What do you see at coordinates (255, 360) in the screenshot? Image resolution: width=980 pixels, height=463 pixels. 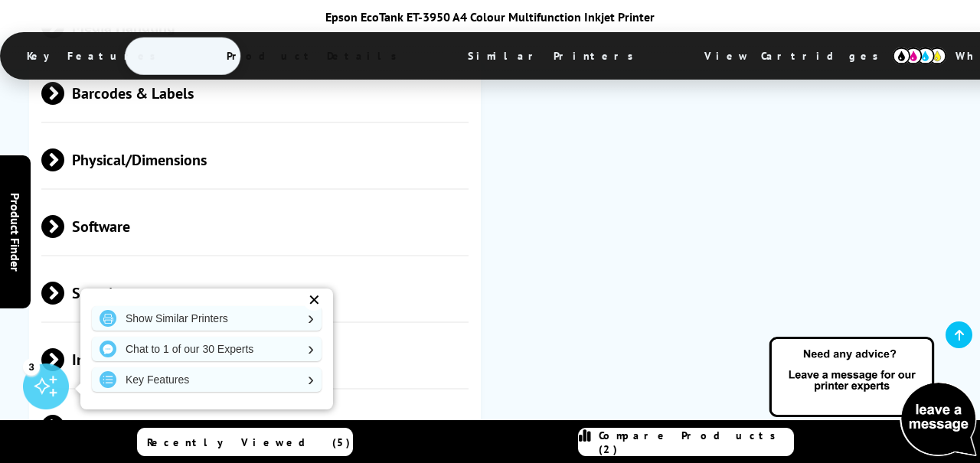 I see `span: In the Box **` at bounding box center [255, 360].